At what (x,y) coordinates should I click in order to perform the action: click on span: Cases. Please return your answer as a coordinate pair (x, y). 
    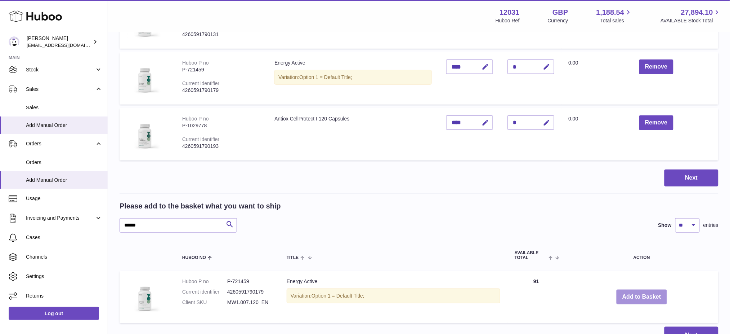
    Looking at the image, I should click on (64, 237).